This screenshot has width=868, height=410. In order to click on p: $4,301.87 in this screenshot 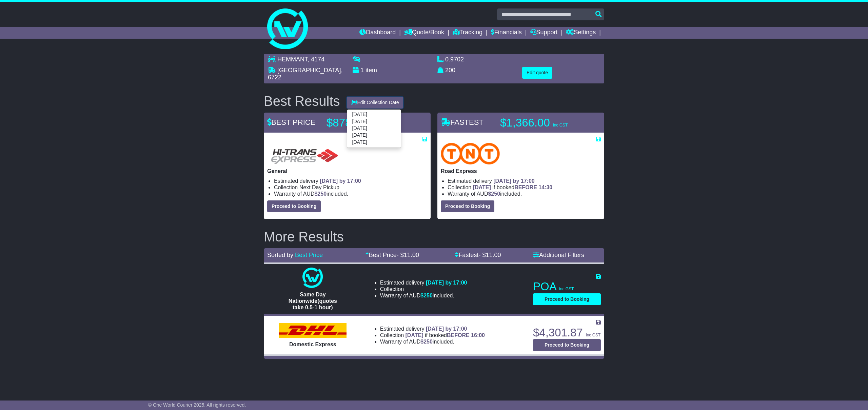, I will do `click(567, 333)`.